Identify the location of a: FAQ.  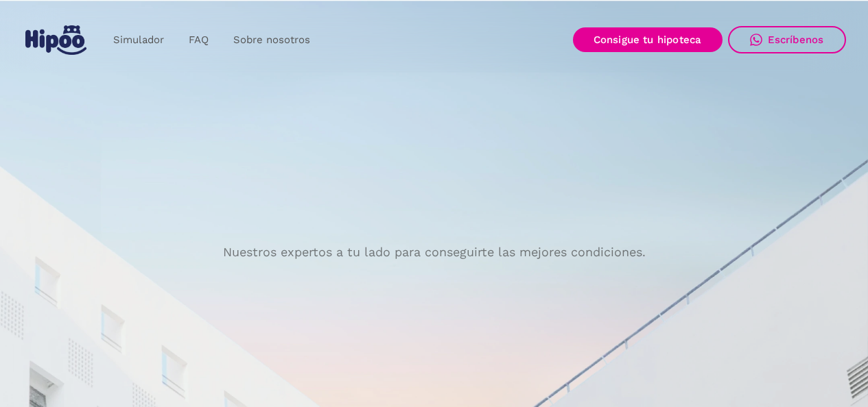
(198, 40).